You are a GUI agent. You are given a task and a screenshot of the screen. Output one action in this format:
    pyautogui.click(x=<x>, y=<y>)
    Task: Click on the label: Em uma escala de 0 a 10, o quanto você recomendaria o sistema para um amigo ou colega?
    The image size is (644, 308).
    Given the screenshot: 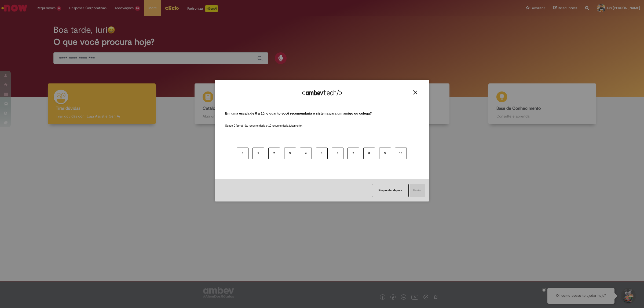 What is the action you would take?
    pyautogui.click(x=298, y=114)
    